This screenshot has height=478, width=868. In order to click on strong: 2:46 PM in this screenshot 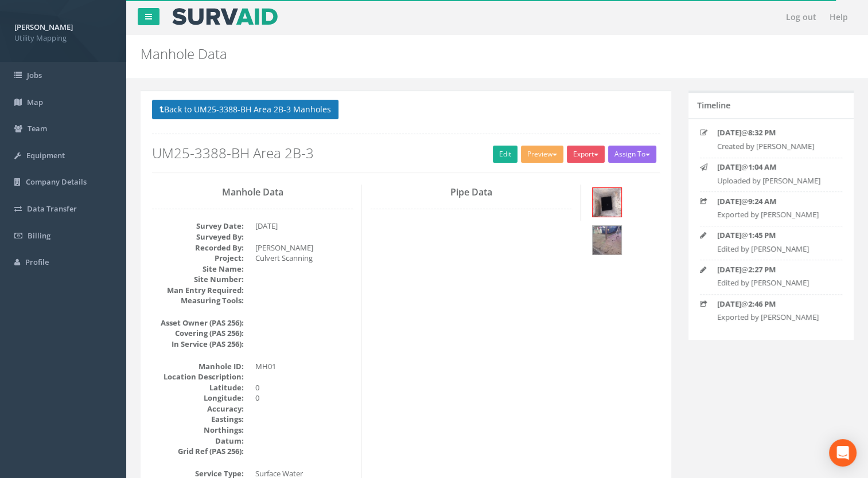, I will do `click(762, 303)`.